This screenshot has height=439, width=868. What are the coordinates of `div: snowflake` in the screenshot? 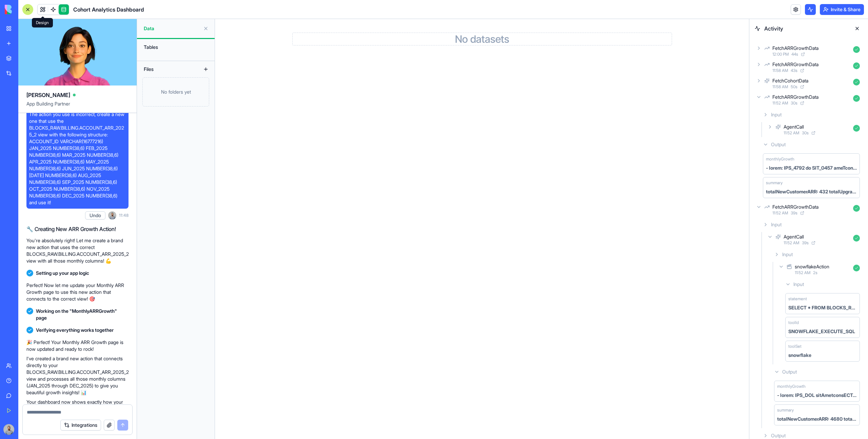 It's located at (800, 355).